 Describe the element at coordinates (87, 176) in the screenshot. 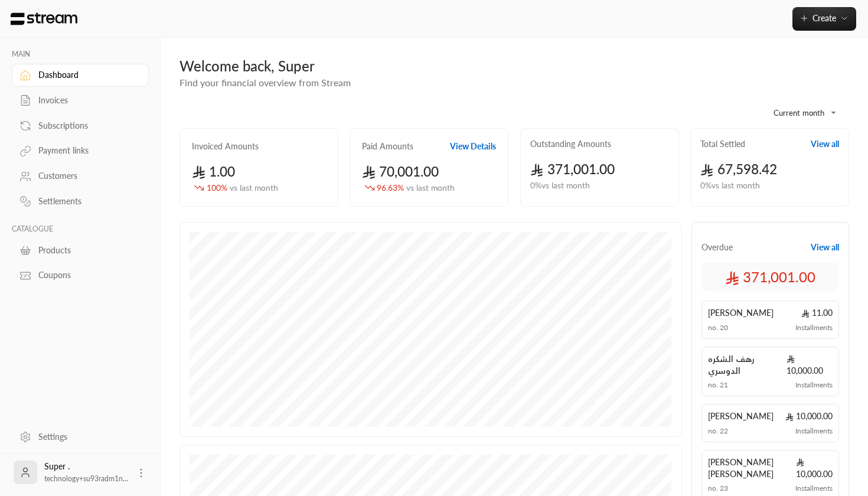

I see `div: Customers` at that location.